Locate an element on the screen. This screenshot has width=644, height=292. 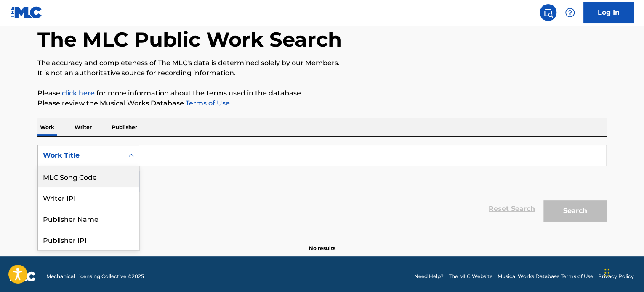
p: Publisher is located at coordinates (125, 128).